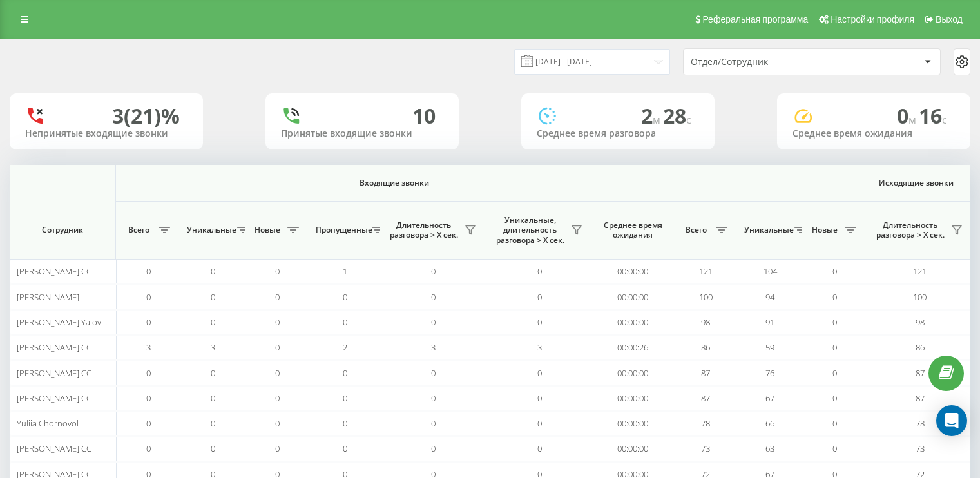 The image size is (980, 478). What do you see at coordinates (872, 20) in the screenshot?
I see `span: Настройки профиля` at bounding box center [872, 20].